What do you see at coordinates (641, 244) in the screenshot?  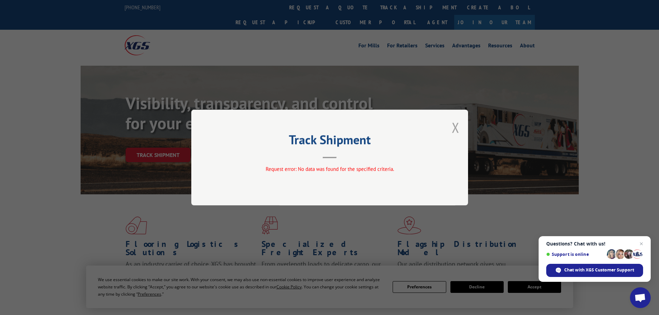 I see `span: Close chat` at bounding box center [641, 244].